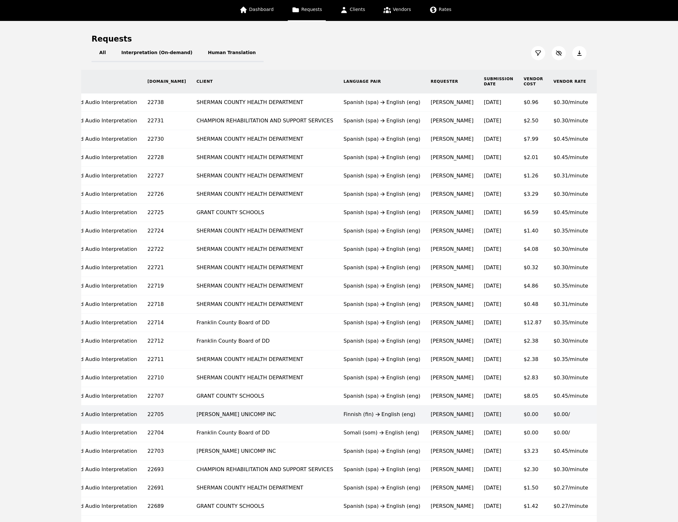  I want to click on th: Type, so click(95, 82).